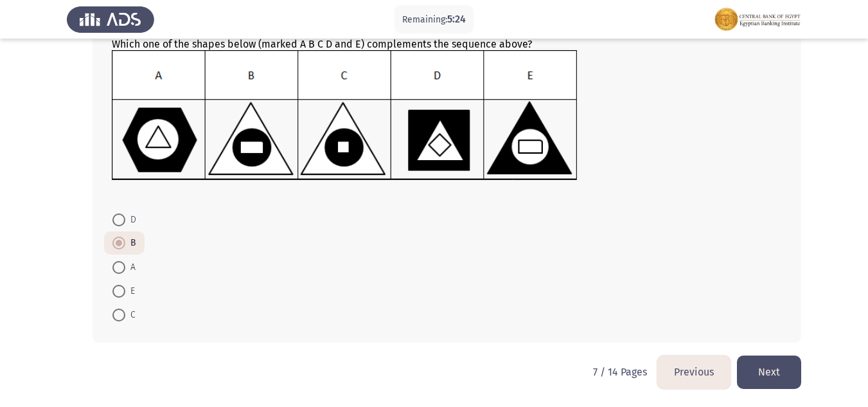  Describe the element at coordinates (130, 315) in the screenshot. I see `span: C` at that location.